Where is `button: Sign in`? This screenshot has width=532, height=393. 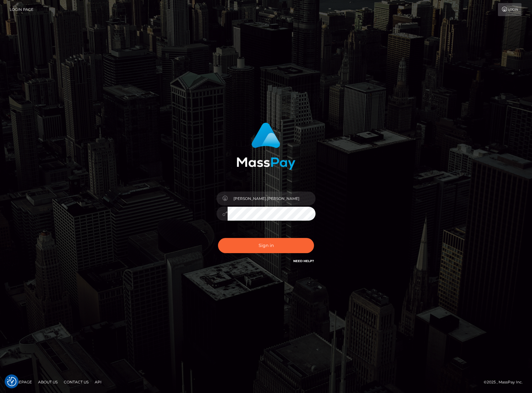
button: Sign in is located at coordinates (266, 245).